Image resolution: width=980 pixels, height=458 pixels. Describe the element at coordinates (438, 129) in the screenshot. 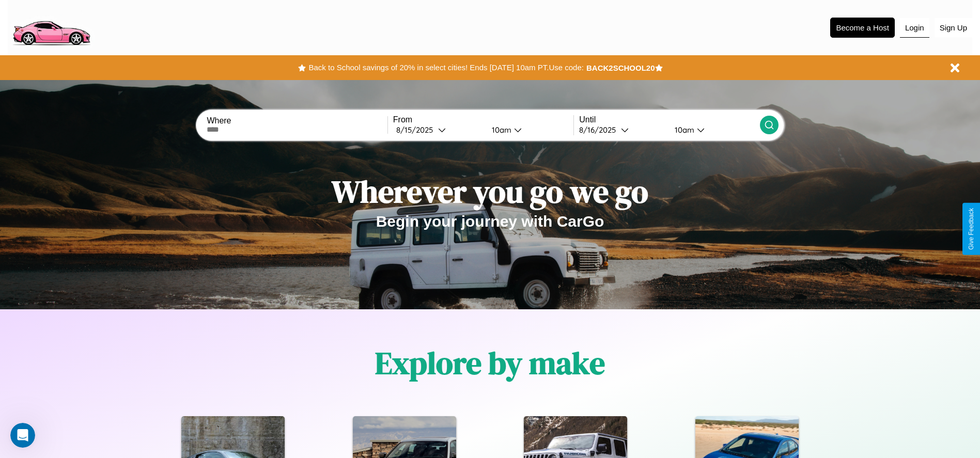

I see `button: 8/15/2025` at that location.